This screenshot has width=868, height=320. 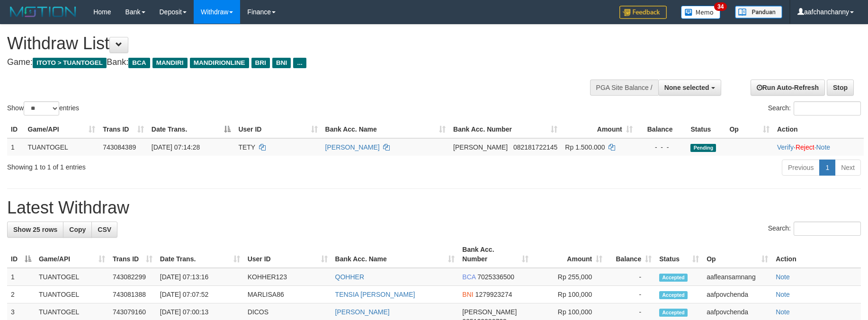 I want to click on img: panduan.png, so click(x=759, y=12).